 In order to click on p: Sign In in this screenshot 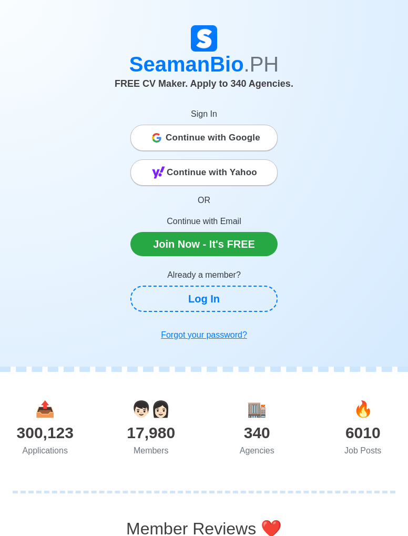, I will do `click(204, 114)`.